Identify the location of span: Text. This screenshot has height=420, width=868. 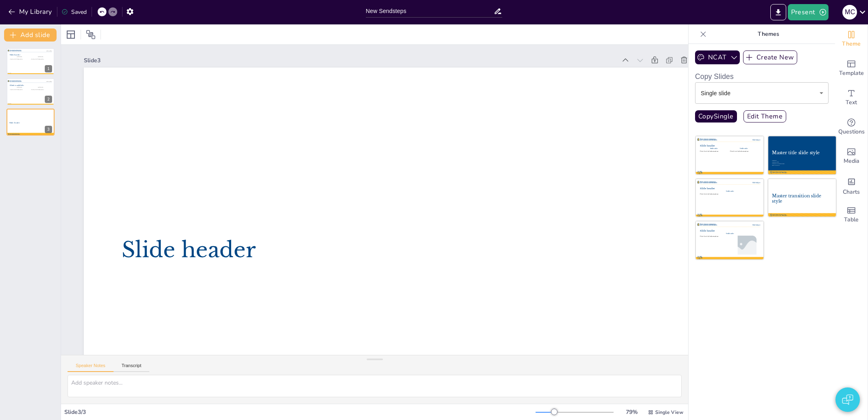
(852, 102).